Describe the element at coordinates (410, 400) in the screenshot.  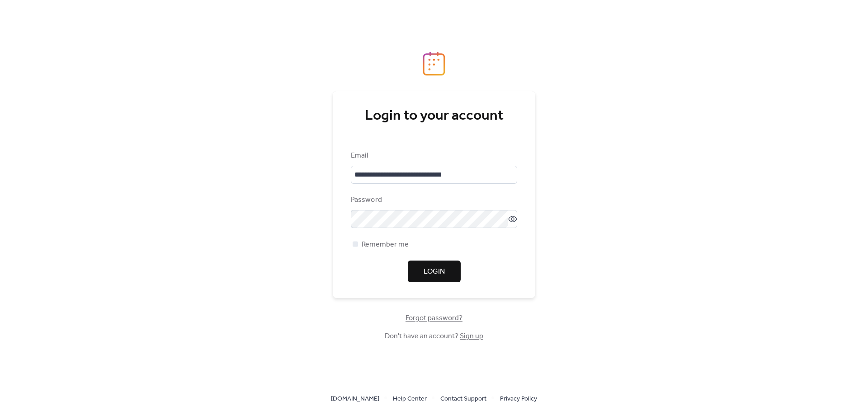
I see `span: Help Center` at that location.